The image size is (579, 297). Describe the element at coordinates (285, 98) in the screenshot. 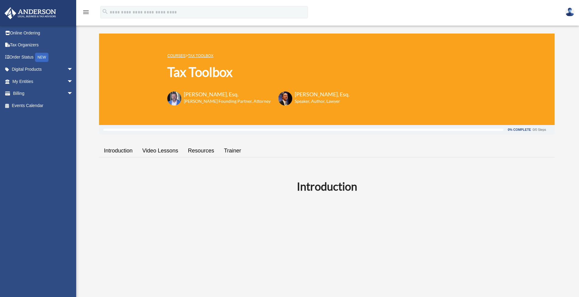

I see `img: Scott-Estill-Headshot.png` at that location.